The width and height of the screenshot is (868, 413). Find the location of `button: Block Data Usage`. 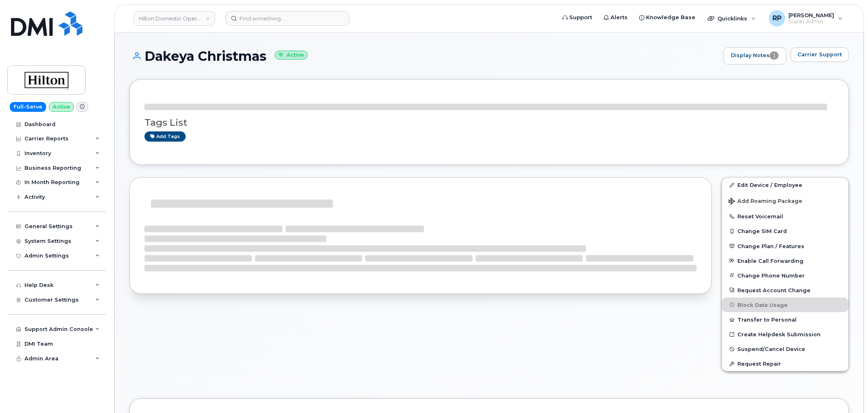

button: Block Data Usage is located at coordinates (785, 305).